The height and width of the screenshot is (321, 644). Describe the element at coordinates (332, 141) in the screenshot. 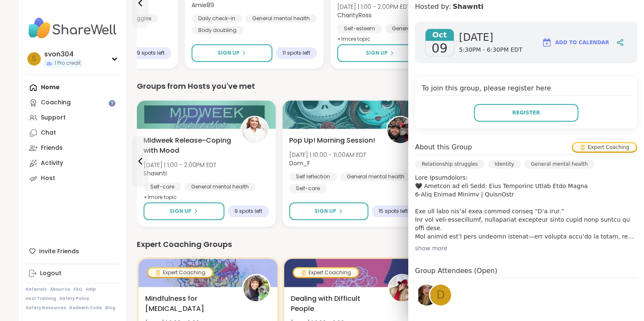

I see `span: Pop Up! Morning Session!` at that location.